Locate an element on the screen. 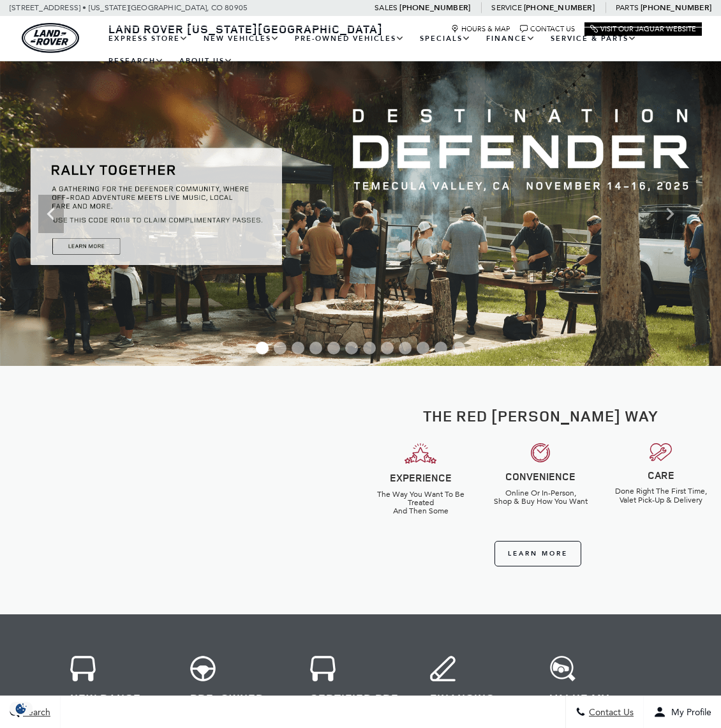  span: Go to slide 5 is located at coordinates (334, 348).